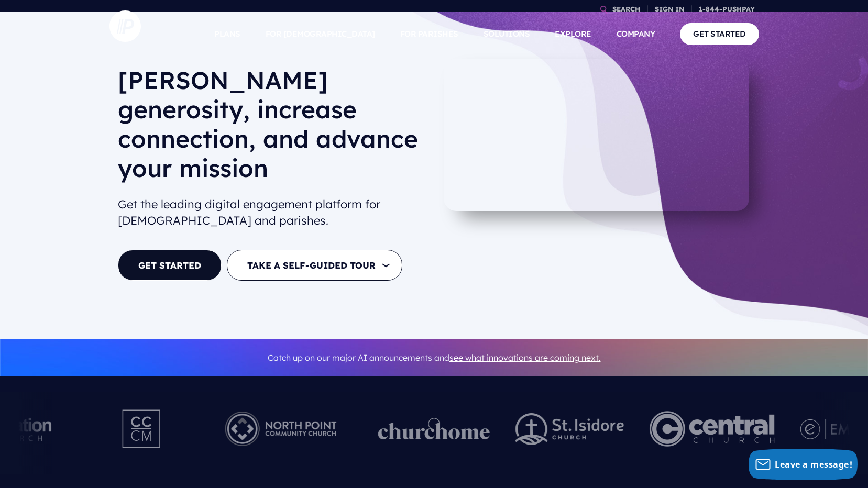 The height and width of the screenshot is (488, 868). I want to click on button: TAKE A SELF-GUIDED TOUR, so click(314, 265).